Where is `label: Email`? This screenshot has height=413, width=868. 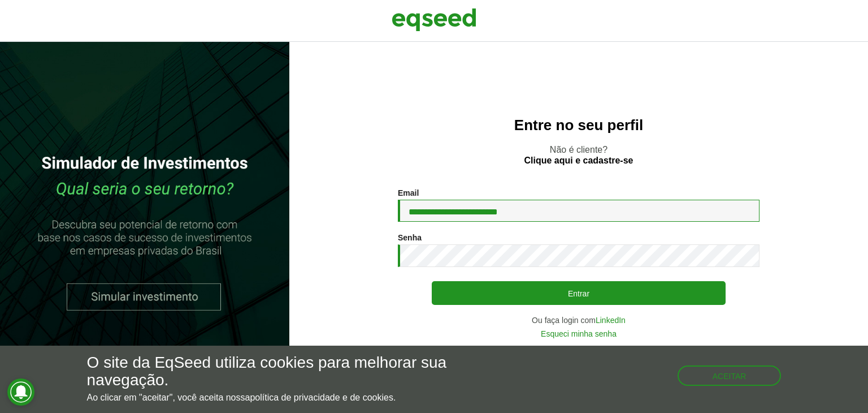
label: Email is located at coordinates (408, 193).